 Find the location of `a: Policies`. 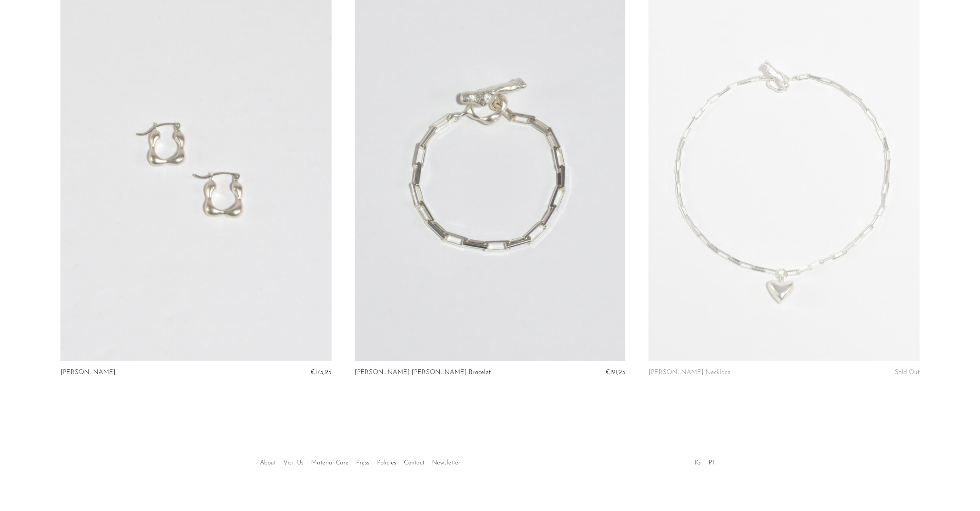

a: Policies is located at coordinates (387, 463).